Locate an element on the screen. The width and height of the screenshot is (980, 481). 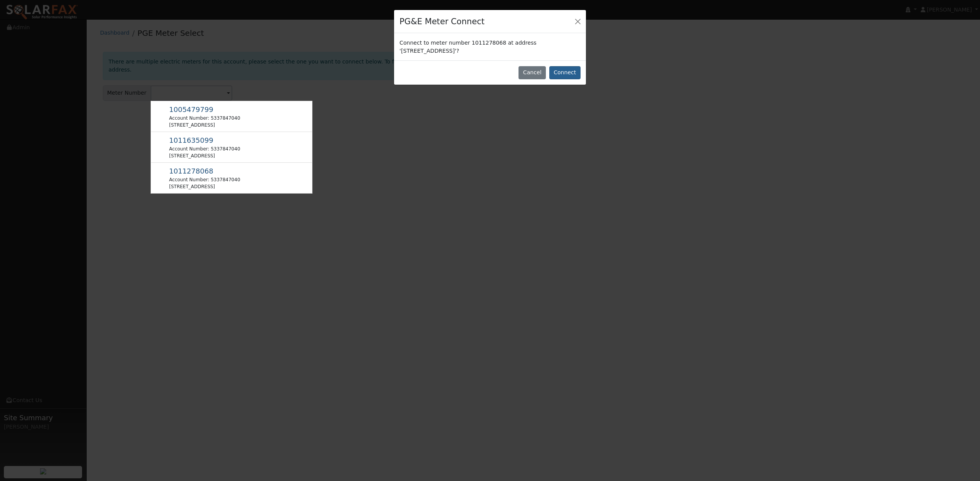
span: Usage Point: 1441222441 is located at coordinates (191, 111).